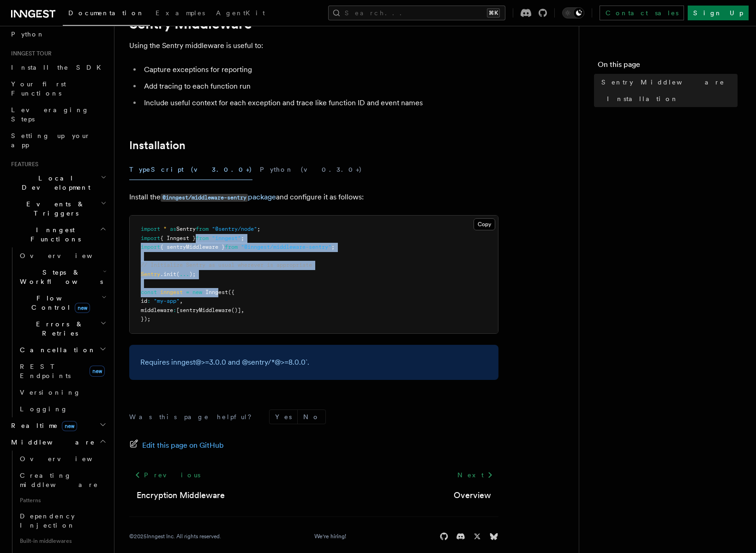 The image size is (756, 553). I want to click on button: TypeScript (v3.0.0+), so click(191, 170).